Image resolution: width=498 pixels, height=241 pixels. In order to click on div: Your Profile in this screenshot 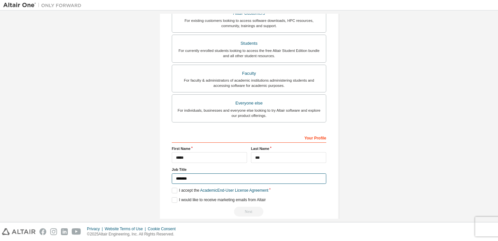, I will do `click(249, 137)`.